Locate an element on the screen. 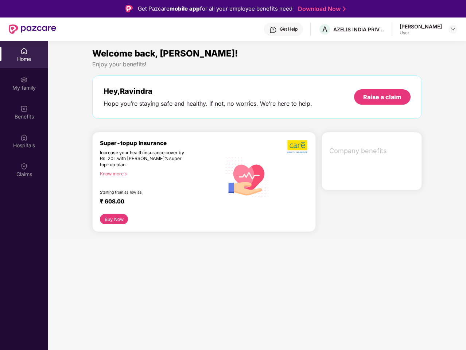  div: Get Pazcare for all your employee benefits need is located at coordinates (215, 9).